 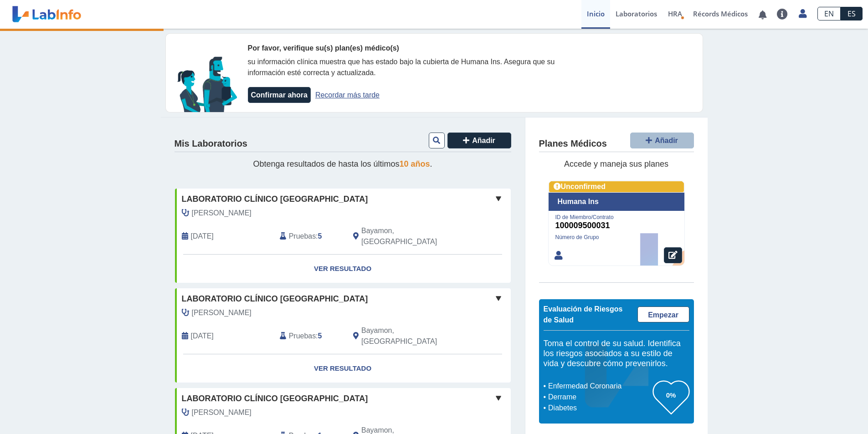 What do you see at coordinates (583, 314) in the screenshot?
I see `span: Evaluación de Riesgos de Salud` at bounding box center [583, 314].